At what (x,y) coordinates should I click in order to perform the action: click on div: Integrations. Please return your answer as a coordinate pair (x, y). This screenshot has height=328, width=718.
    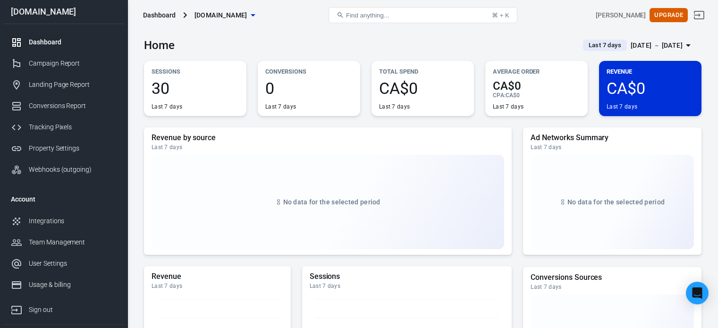
    Looking at the image, I should click on (73, 221).